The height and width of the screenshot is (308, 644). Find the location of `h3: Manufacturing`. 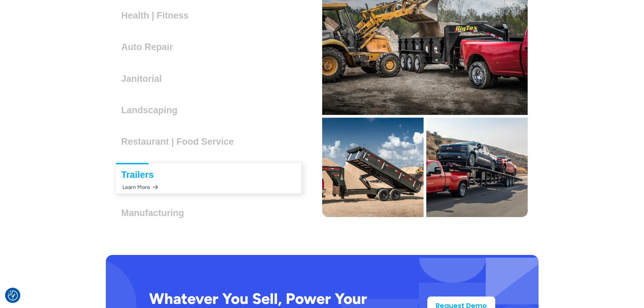

h3: Manufacturing is located at coordinates (156, 213).